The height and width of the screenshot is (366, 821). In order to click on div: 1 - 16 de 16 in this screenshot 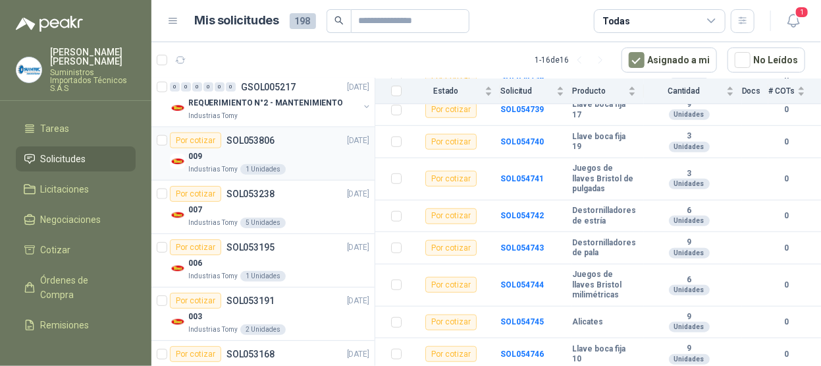, I will do `click(573, 60)`.